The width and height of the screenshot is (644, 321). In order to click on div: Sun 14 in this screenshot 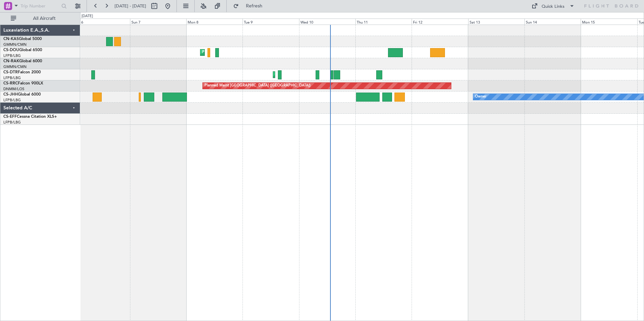, I will do `click(552, 22)`.